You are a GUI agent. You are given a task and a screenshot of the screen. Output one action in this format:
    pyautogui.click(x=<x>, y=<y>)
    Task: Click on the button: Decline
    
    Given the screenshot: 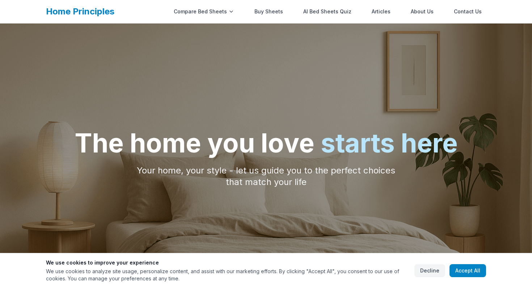 What is the action you would take?
    pyautogui.click(x=430, y=271)
    